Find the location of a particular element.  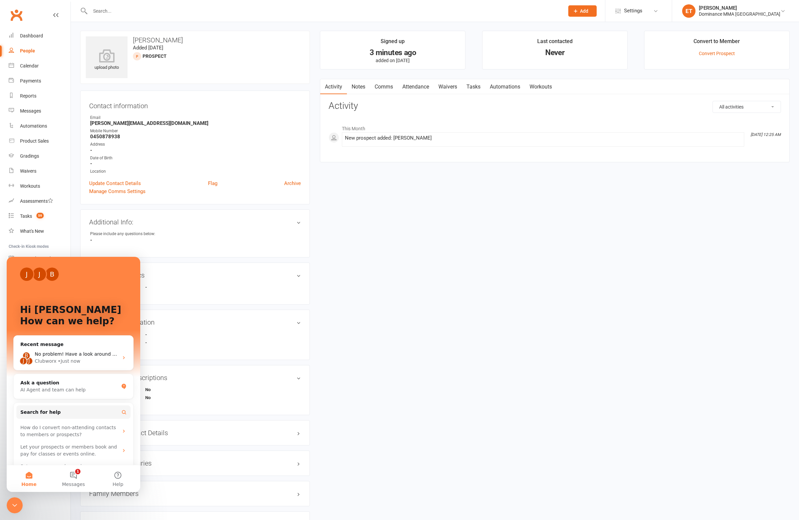

a: People is located at coordinates (39, 51).